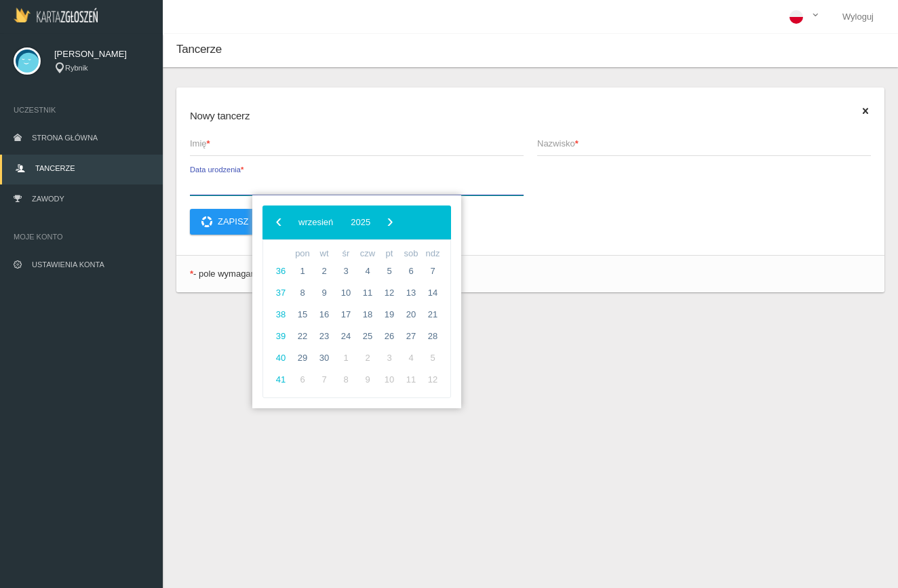  Describe the element at coordinates (315, 222) in the screenshot. I see `button: wrzesień` at that location.